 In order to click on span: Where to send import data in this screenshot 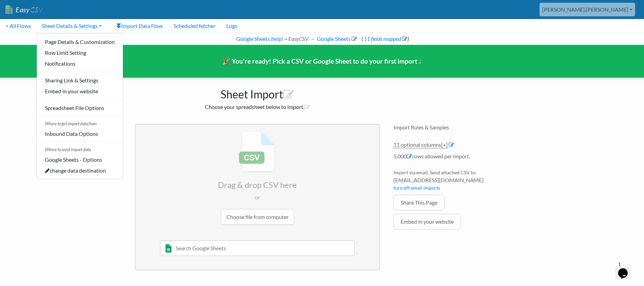, I will do `click(79, 150)`.